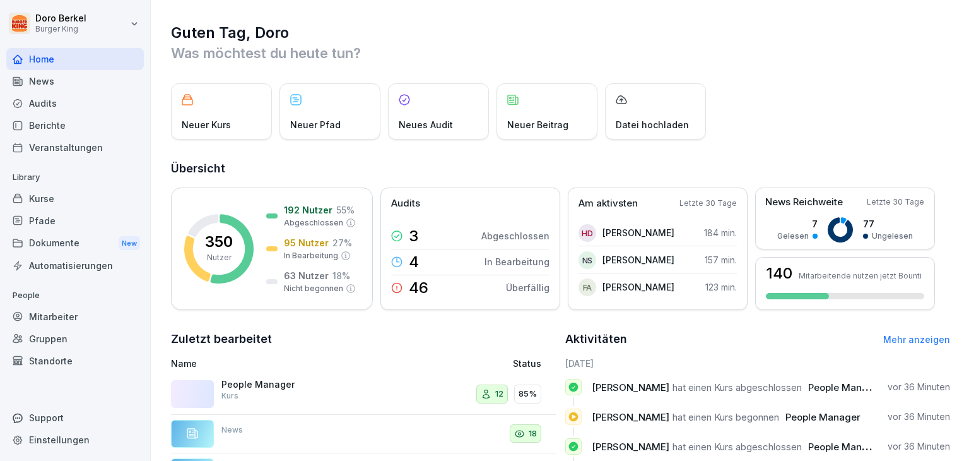 The height and width of the screenshot is (461, 969). Describe the element at coordinates (75, 243) in the screenshot. I see `div: Dokumente` at that location.